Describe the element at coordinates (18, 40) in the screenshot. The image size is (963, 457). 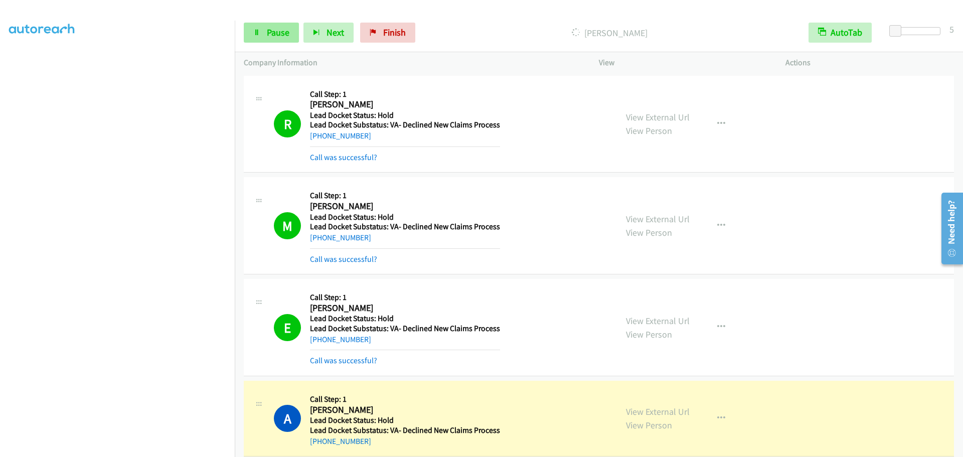
I see `div: Open Resource Center` at that location.